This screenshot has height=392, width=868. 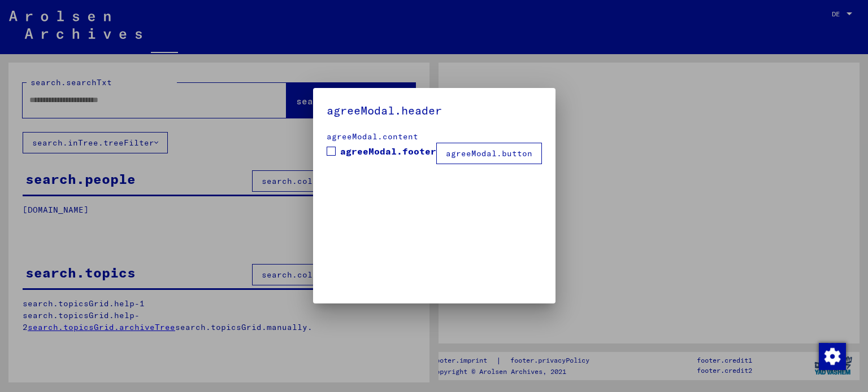 I want to click on button: agreeModal.button, so click(x=489, y=153).